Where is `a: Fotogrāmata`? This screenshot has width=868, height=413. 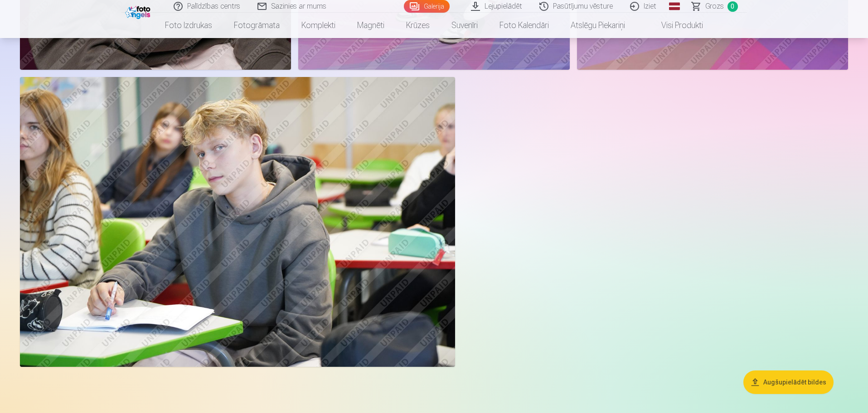 a: Fotogrāmata is located at coordinates (256, 25).